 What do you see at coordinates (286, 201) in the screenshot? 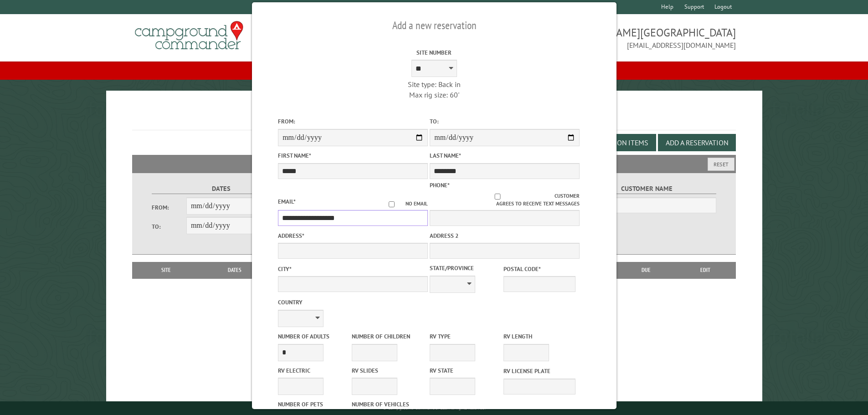
I see `label: Email` at bounding box center [286, 201].